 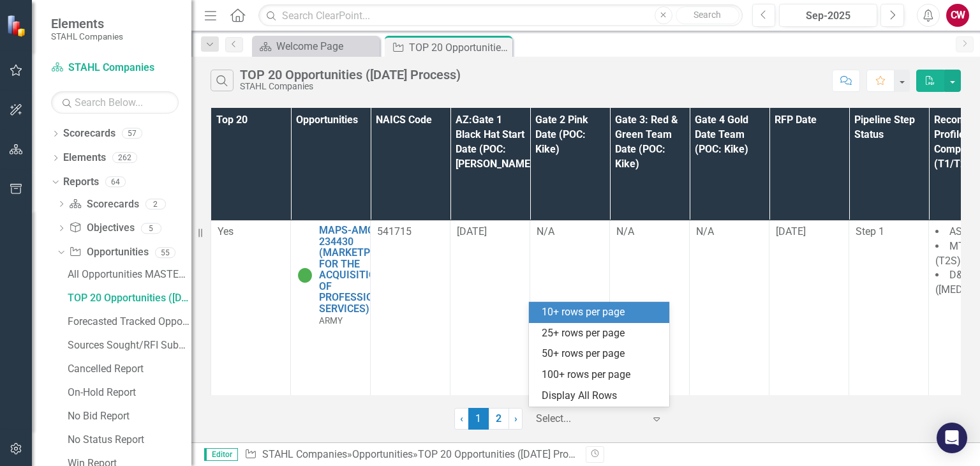 I want to click on span: ARMY, so click(x=331, y=320).